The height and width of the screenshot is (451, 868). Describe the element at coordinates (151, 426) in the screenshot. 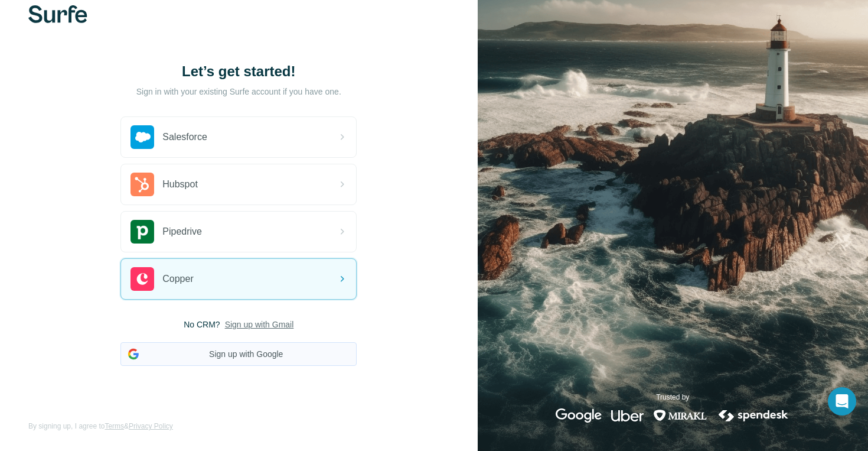

I see `a: Privacy Policy` at that location.